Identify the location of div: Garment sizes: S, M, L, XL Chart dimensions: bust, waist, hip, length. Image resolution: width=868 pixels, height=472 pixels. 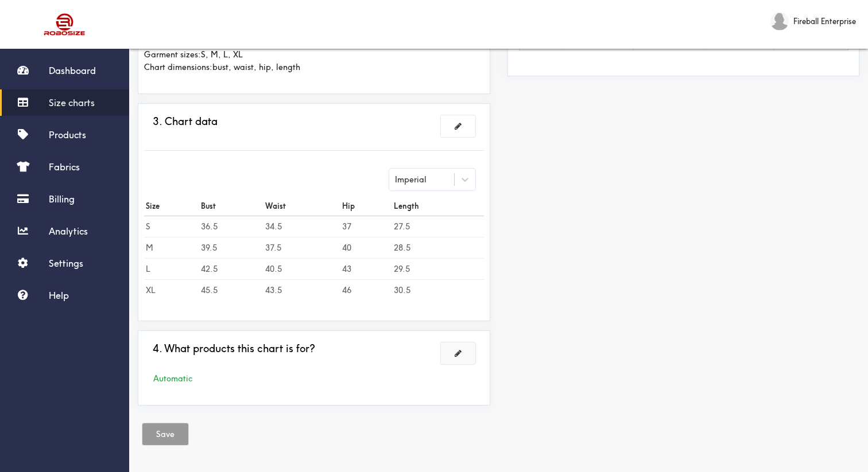
(314, 61).